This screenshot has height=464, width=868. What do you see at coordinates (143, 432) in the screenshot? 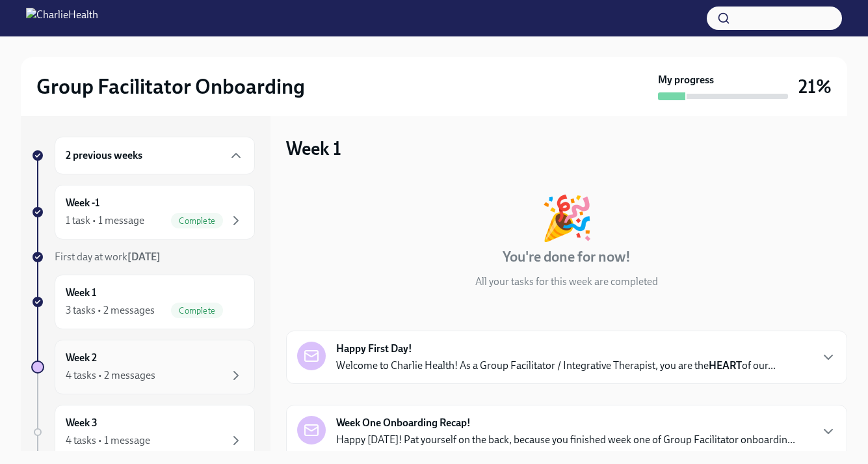
I see `a: Week 34 tasks • 1 message` at bounding box center [143, 432].